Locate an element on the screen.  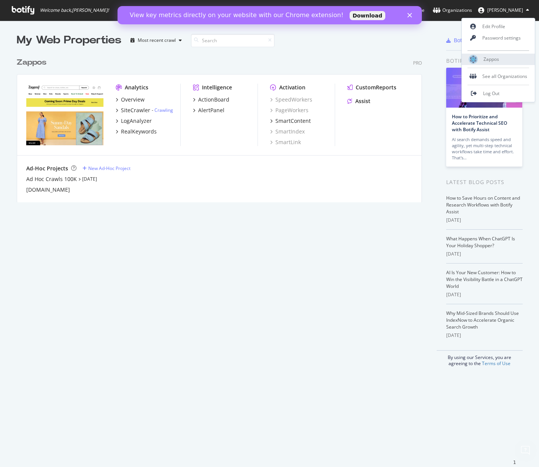
a: AlertPanel is located at coordinates (208, 110).